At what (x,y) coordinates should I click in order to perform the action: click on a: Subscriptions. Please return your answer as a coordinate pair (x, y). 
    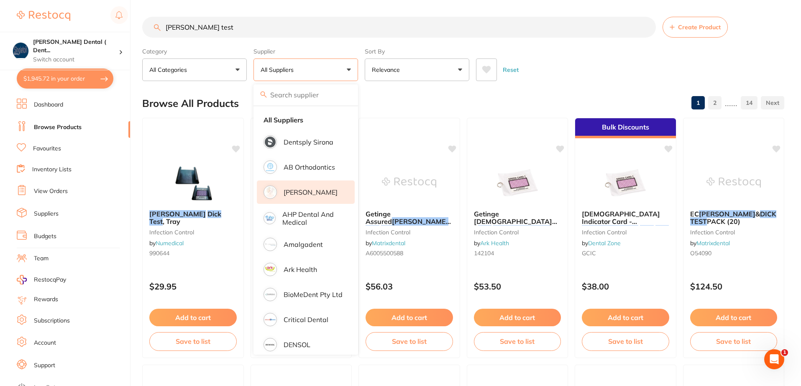
    Looking at the image, I should click on (52, 321).